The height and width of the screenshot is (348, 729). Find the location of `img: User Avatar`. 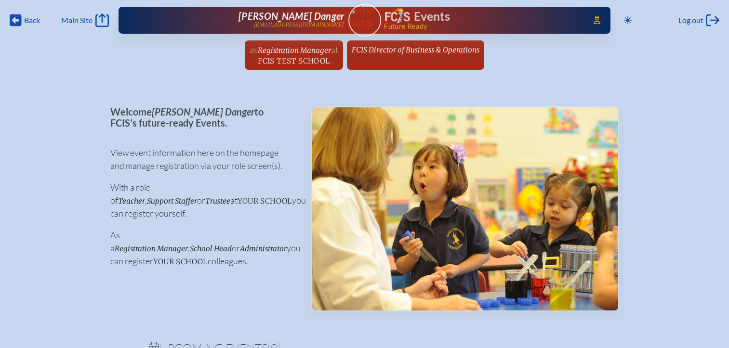

img: User Avatar is located at coordinates (364, 16).